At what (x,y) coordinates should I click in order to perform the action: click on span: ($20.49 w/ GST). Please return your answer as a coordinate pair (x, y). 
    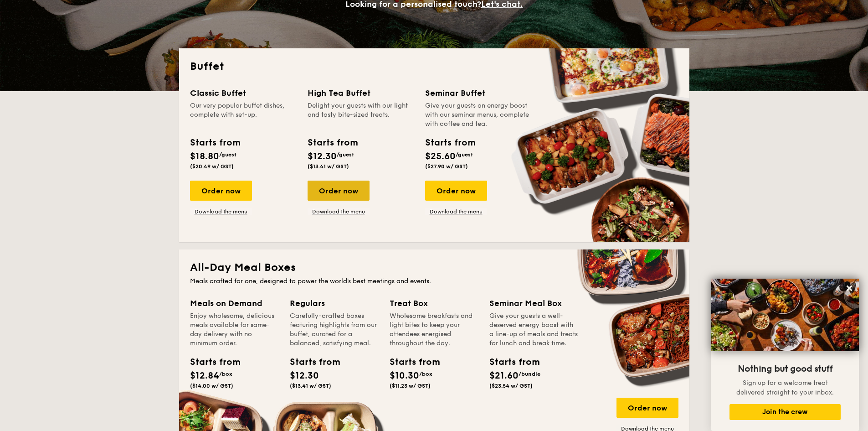
    Looking at the image, I should click on (212, 167).